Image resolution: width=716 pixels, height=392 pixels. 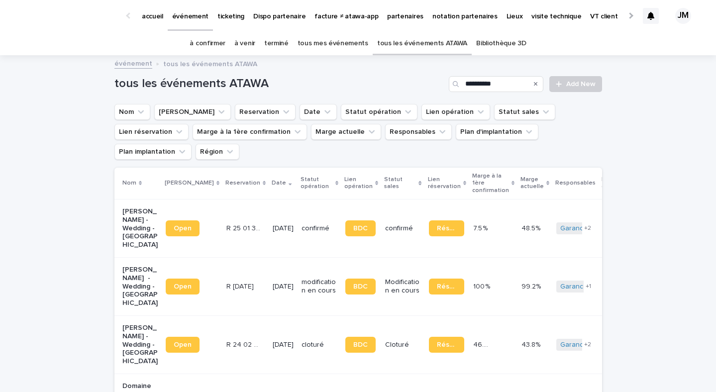 What do you see at coordinates (133, 63) in the screenshot?
I see `a: événement` at bounding box center [133, 63].